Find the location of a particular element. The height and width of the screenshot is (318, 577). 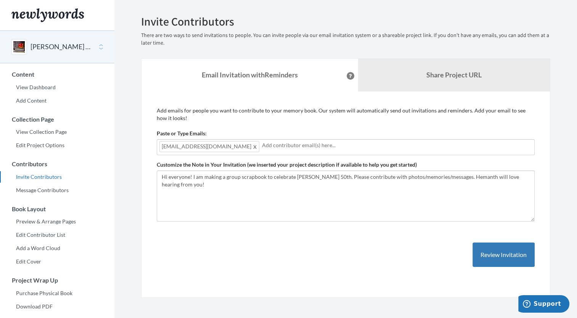

label: Paste or Type Emails: is located at coordinates (182, 134).